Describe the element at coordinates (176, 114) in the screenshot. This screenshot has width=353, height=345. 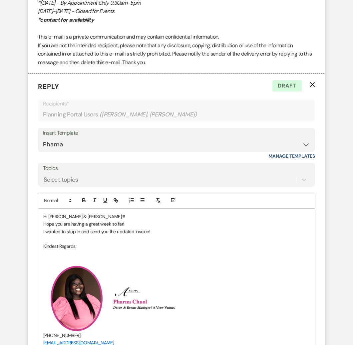
I see `div: Planning Portal Users` at that location.